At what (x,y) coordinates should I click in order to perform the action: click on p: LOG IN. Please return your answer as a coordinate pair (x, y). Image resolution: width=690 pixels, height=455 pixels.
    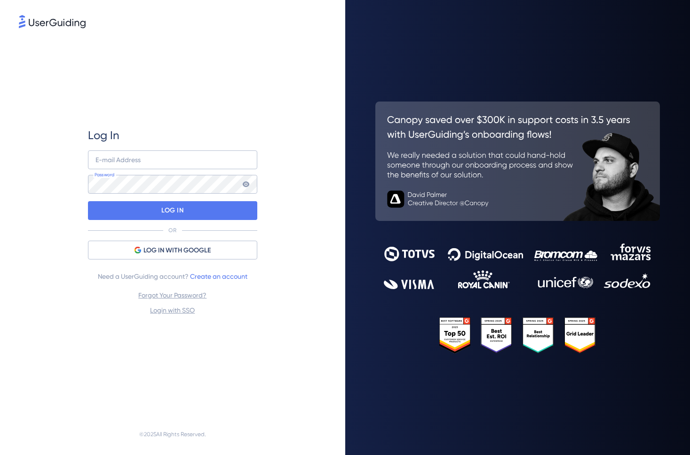
    Looking at the image, I should click on (172, 211).